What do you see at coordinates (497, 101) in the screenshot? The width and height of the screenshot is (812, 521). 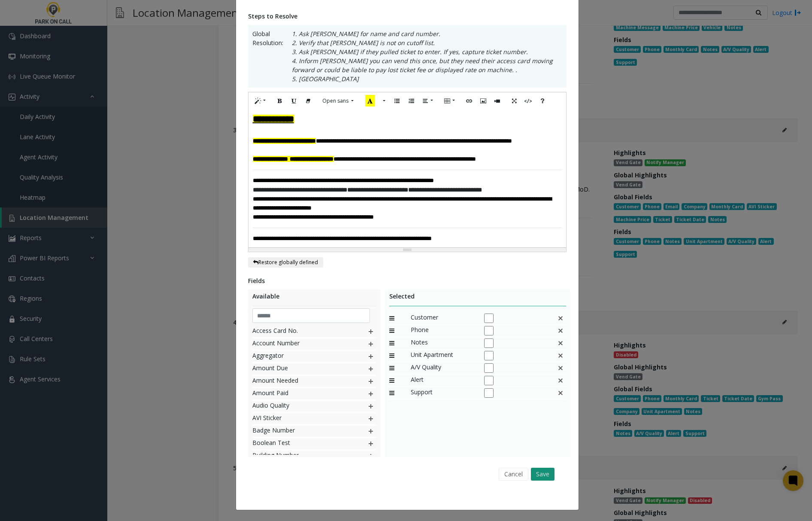 I see `button: Video` at bounding box center [497, 101].